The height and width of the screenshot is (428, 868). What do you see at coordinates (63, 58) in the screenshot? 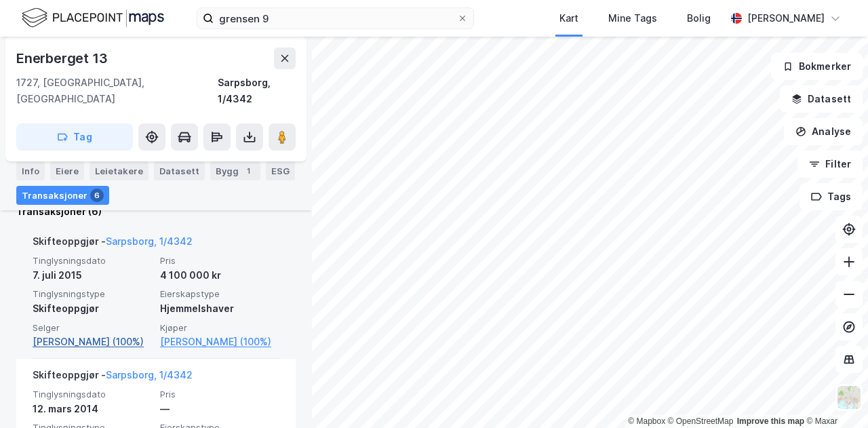
I see `div: Enerberget 13` at bounding box center [63, 58].